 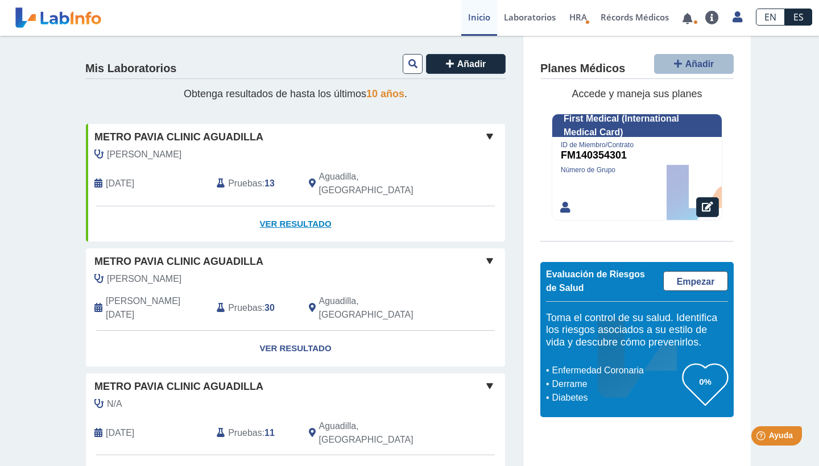 I want to click on span: Ayuda, so click(x=63, y=14).